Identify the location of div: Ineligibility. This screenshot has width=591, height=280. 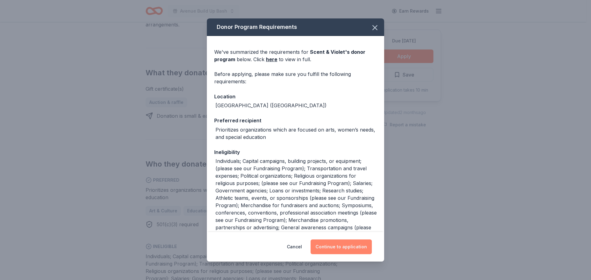
(296, 152).